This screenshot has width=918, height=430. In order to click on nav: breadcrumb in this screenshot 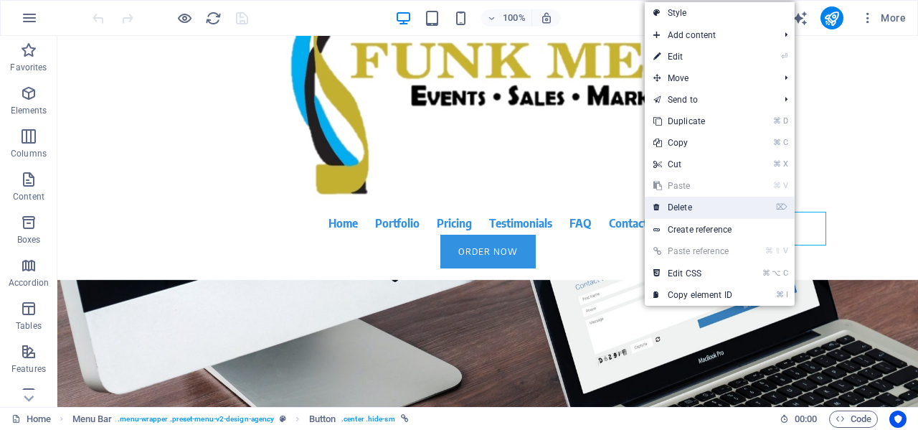, I will do `click(240, 419)`.